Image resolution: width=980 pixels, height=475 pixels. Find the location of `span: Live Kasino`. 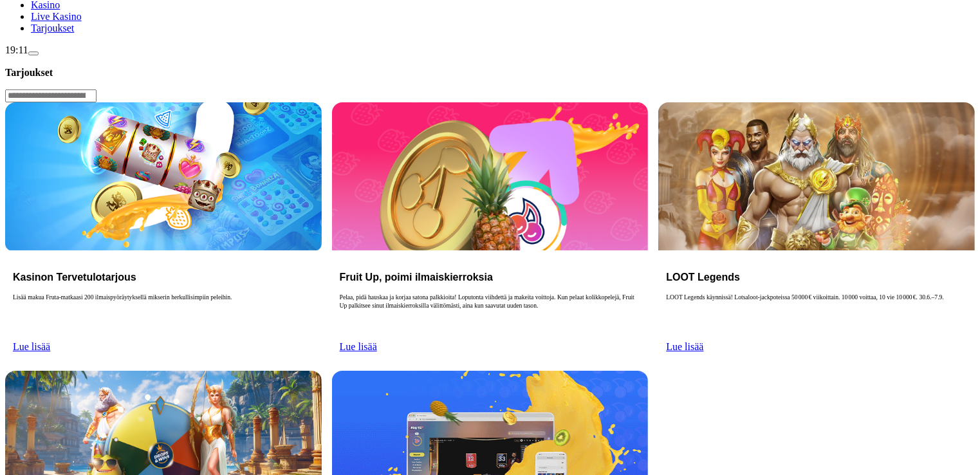

span: Live Kasino is located at coordinates (56, 16).